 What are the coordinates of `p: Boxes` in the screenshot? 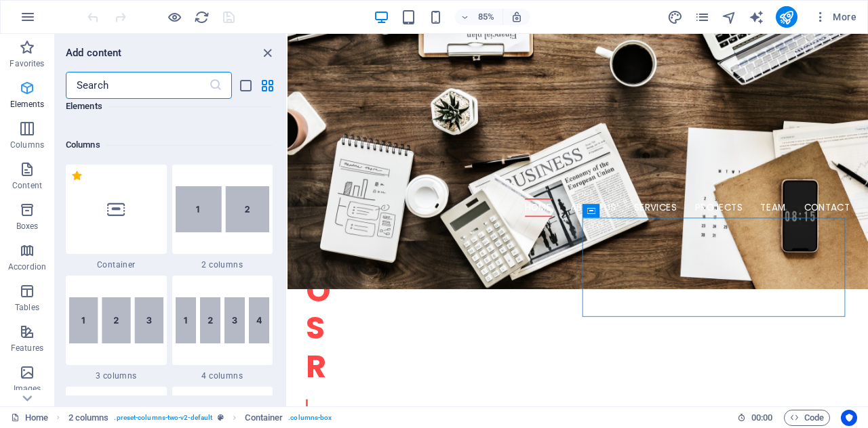 It's located at (27, 226).